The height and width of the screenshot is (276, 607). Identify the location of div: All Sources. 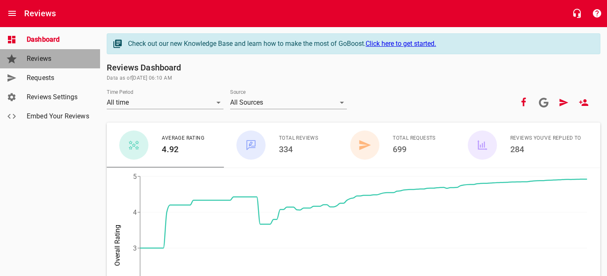
(288, 102).